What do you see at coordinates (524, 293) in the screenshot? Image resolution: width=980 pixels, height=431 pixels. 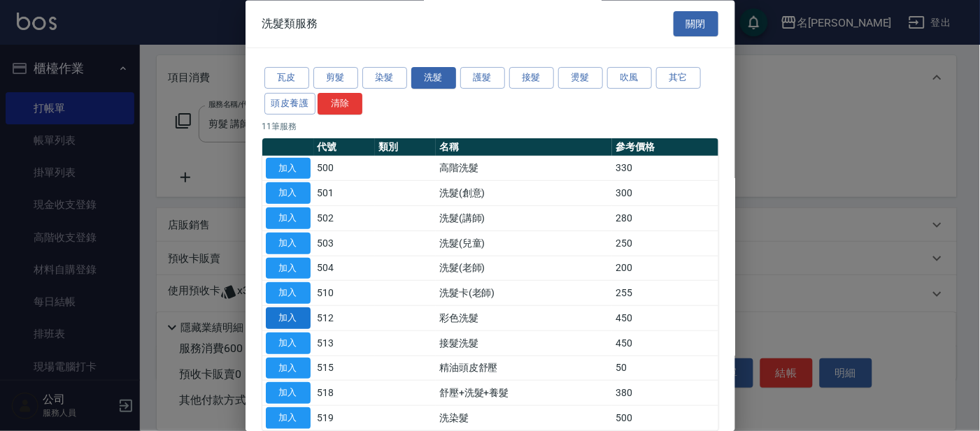 I see `td: 洗髮卡(老師)` at bounding box center [524, 293].